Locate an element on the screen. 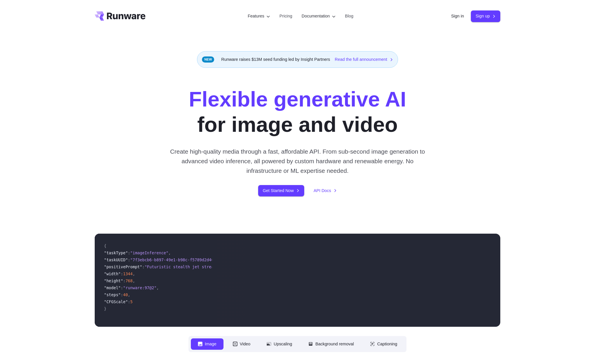 The image size is (595, 364). span: "height" is located at coordinates (113, 281).